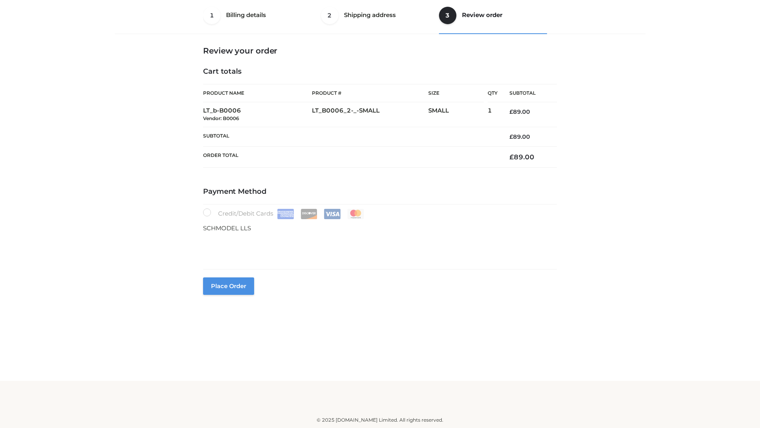 The width and height of the screenshot is (760, 428). Describe the element at coordinates (456, 93) in the screenshot. I see `th: Size` at that location.